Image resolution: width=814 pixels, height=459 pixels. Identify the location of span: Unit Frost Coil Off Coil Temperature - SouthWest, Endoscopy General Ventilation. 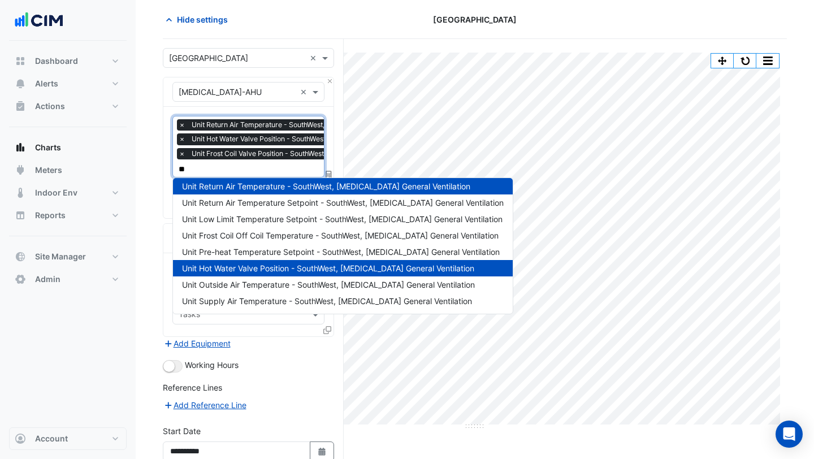
(340, 235).